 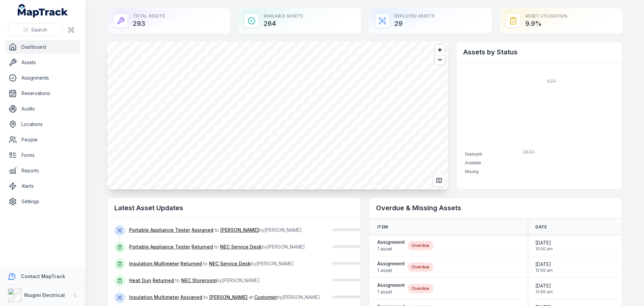 What do you see at coordinates (43, 78) in the screenshot?
I see `a: Assignments` at bounding box center [43, 78].